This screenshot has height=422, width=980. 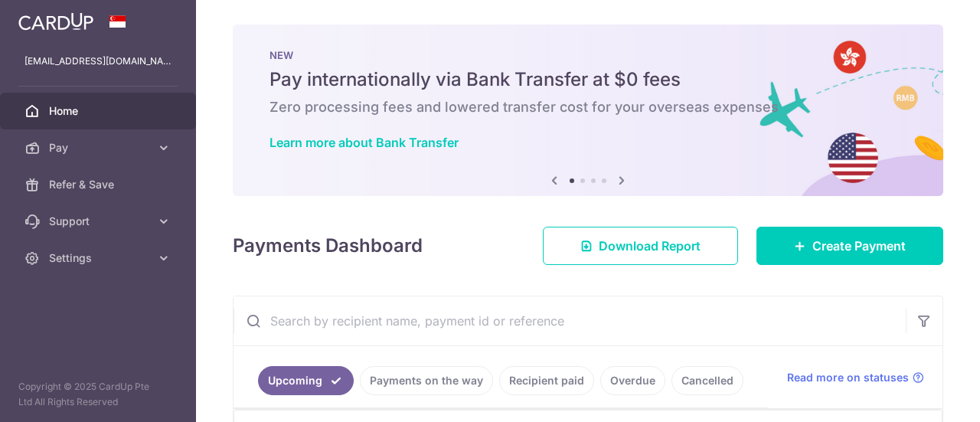 What do you see at coordinates (100, 147) in the screenshot?
I see `span: Pay` at bounding box center [100, 147].